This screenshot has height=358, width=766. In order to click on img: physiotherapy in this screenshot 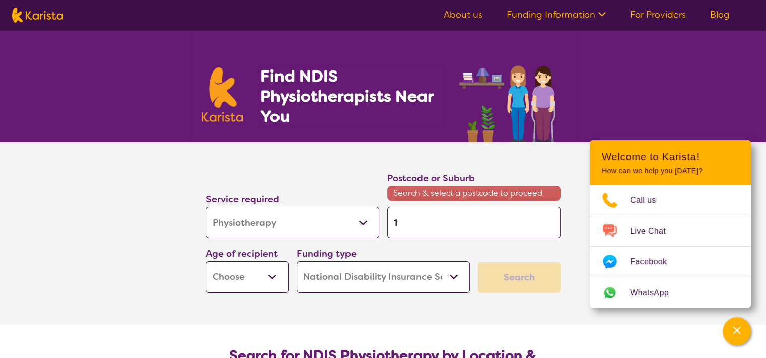, I will do `click(510, 98)`.